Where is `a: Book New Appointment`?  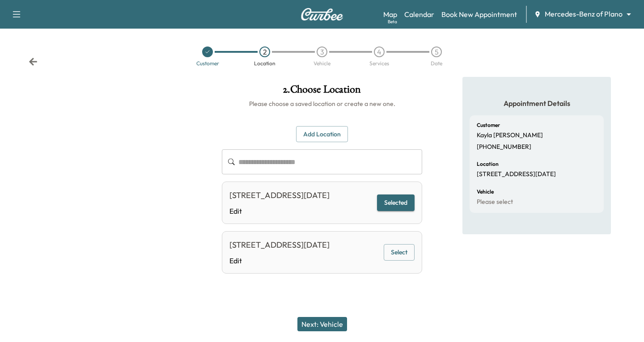
a: Book New Appointment is located at coordinates (479, 14).